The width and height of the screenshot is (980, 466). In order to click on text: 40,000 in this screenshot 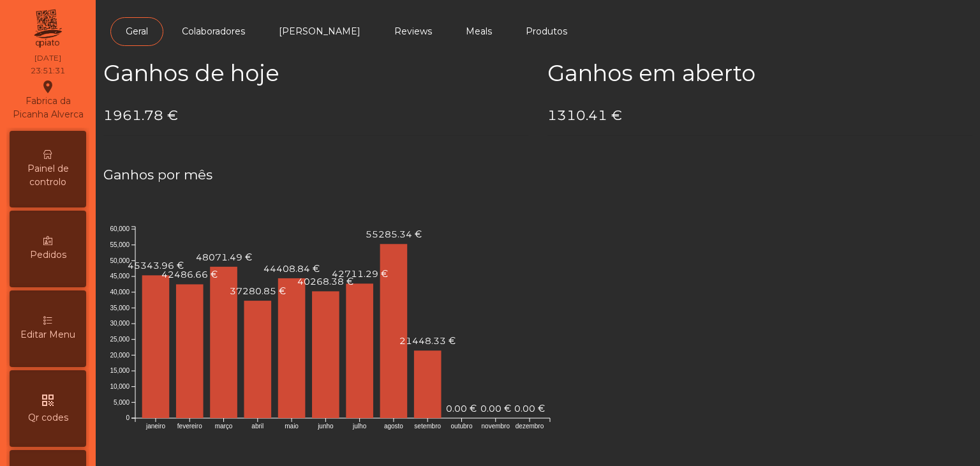, I will do `click(119, 292)`.